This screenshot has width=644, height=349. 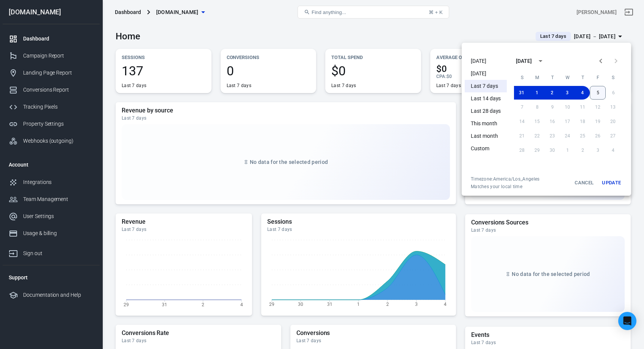 What do you see at coordinates (486, 98) in the screenshot?
I see `li: Last 14 days` at bounding box center [486, 98].